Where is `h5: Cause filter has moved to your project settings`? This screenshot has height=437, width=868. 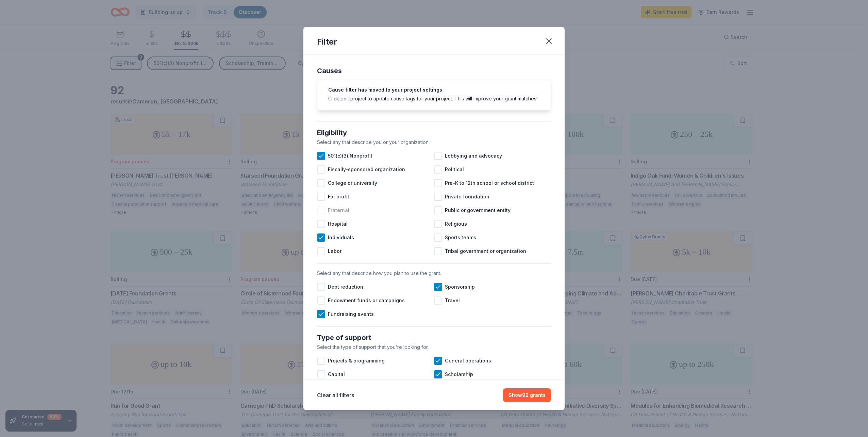 h5: Cause filter has moved to your project settings is located at coordinates (434, 90).